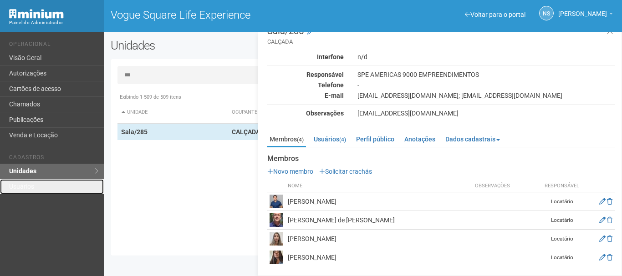 The image size is (622, 276). Describe the element at coordinates (330, 139) in the screenshot. I see `a: Usuários(4)` at that location.